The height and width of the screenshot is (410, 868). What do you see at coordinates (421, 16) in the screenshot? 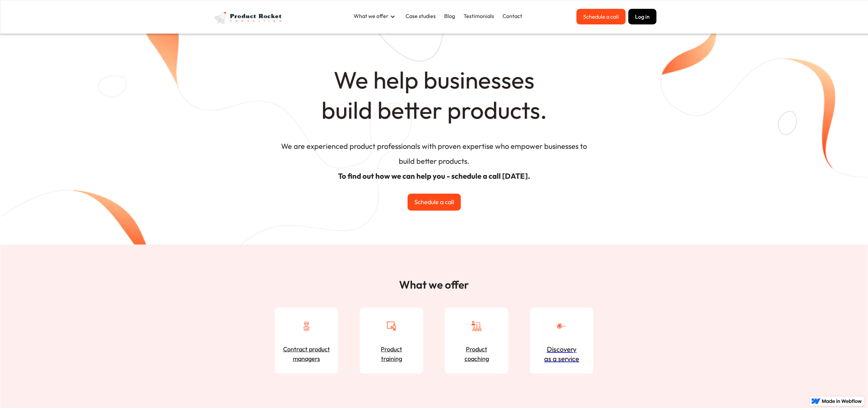
I see `a: Case studies` at bounding box center [421, 16].